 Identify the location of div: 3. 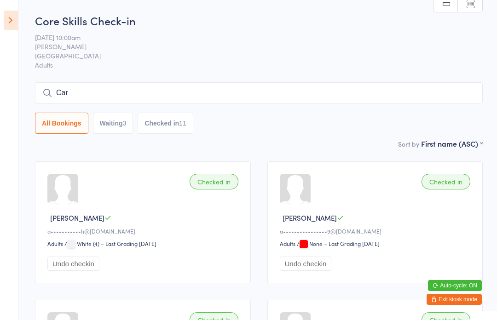
(125, 123).